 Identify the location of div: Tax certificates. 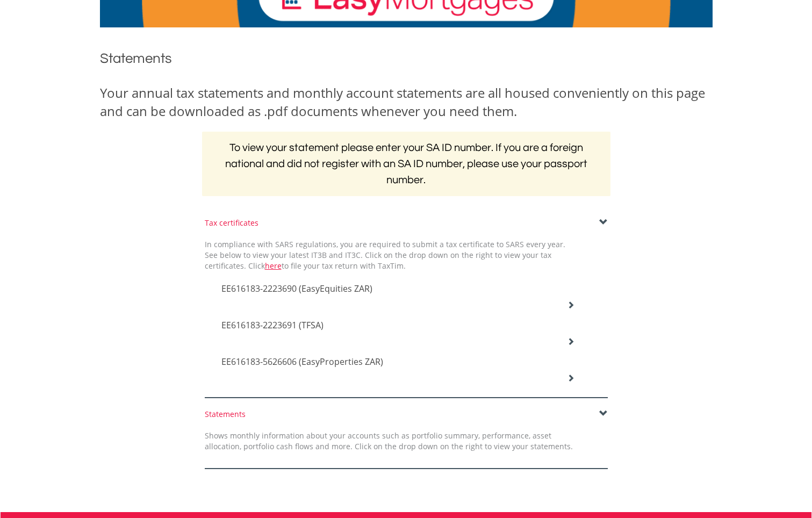
(406, 223).